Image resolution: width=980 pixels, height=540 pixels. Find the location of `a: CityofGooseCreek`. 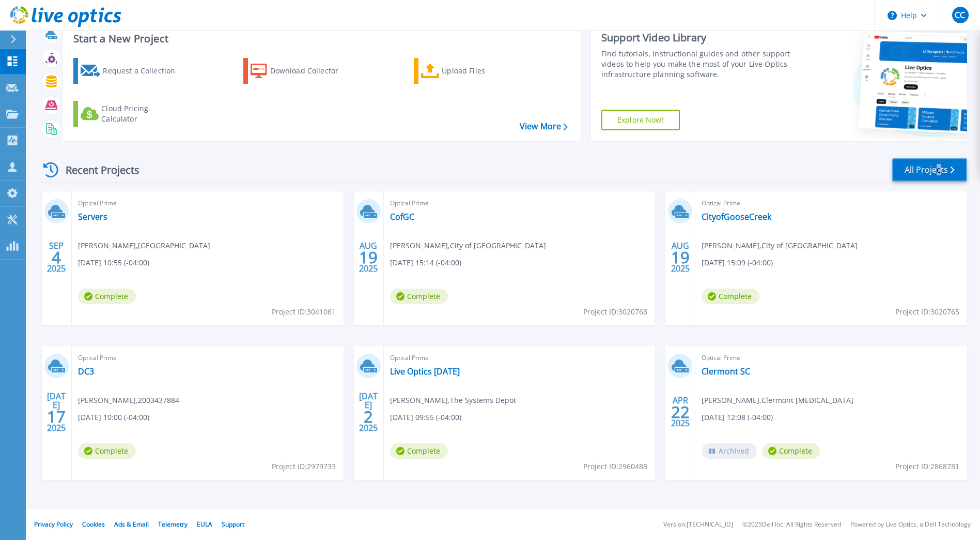

a: CityofGooseCreek is located at coordinates (736, 217).